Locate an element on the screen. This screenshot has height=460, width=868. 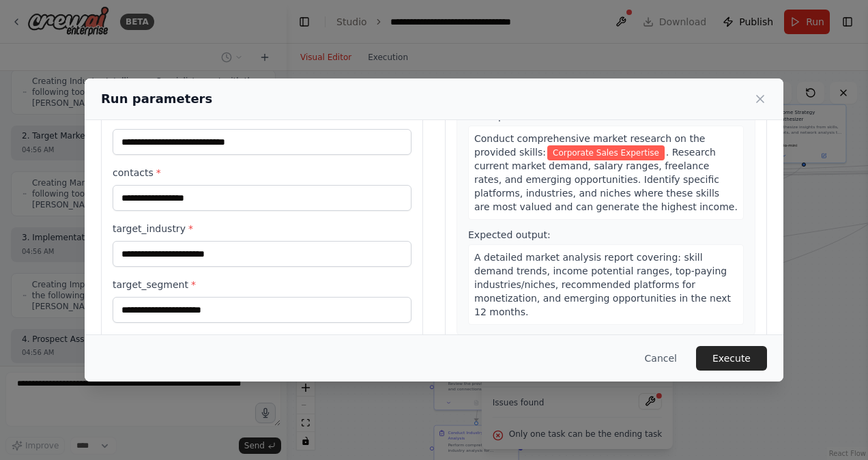
span: Variable: skills is located at coordinates (606, 152).